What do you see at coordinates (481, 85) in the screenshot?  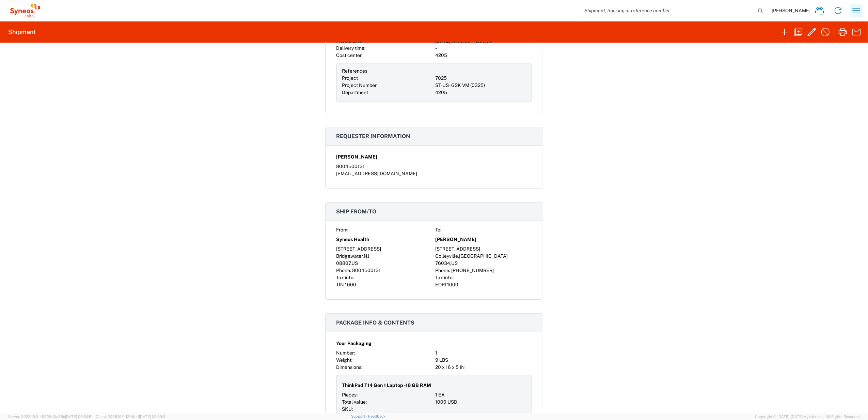 I see `div: ST-US - GSK VM (0325)` at bounding box center [481, 85].